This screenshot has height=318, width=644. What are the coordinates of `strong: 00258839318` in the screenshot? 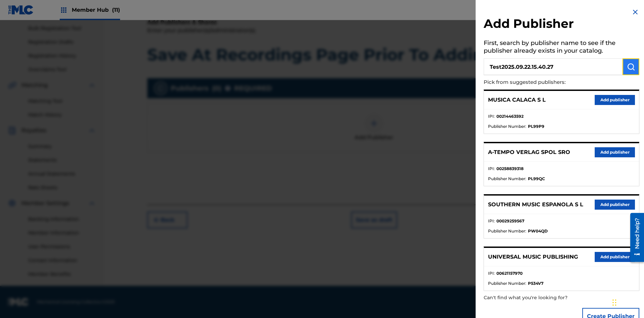 It's located at (510, 168).